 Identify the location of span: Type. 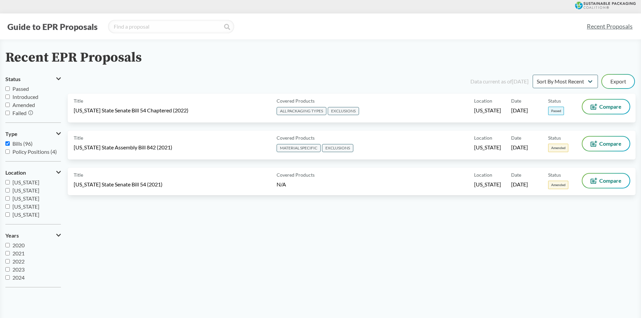
(11, 134).